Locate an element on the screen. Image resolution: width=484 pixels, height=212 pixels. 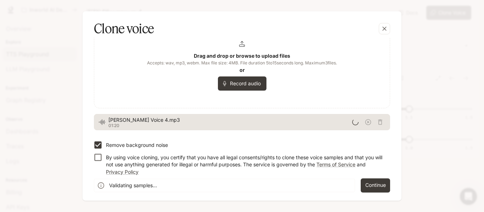
span: Accepts: wav, mp3, webm. Max file size: 4MB. File duration 5 to 15 seconds long. Maximum 3 files. is located at coordinates (242, 63).